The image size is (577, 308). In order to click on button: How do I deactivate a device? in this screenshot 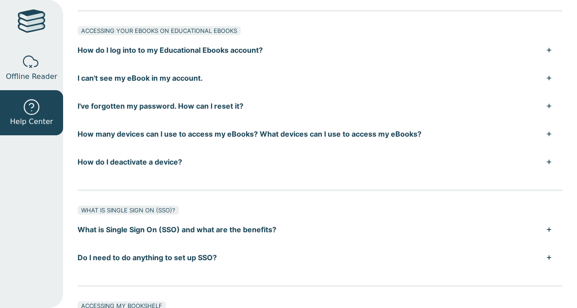, I will do `click(320, 162)`.